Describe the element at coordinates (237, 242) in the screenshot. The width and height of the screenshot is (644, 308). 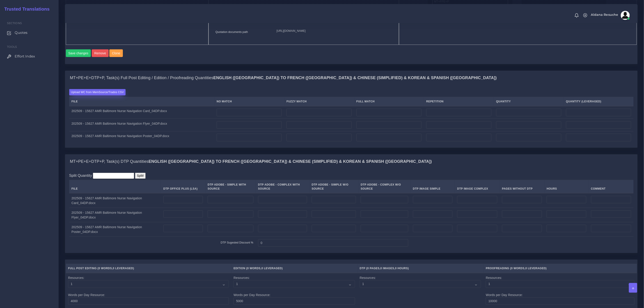
I see `label: DTP Sugested Discount %` at that location.